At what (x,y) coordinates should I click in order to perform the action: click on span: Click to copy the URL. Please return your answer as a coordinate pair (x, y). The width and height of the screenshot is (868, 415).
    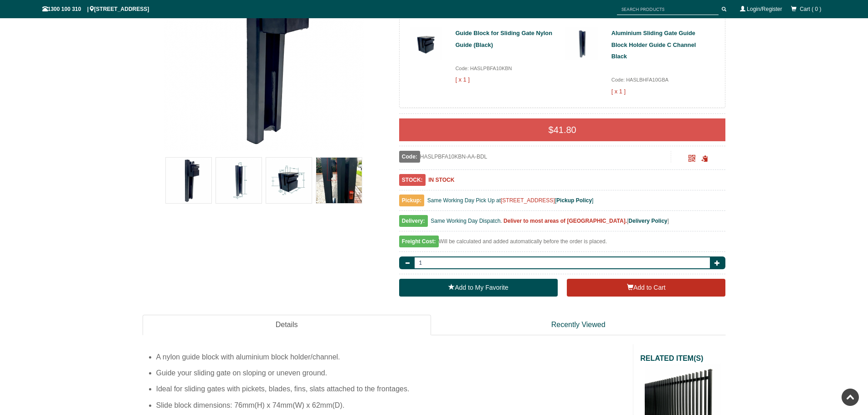
    Looking at the image, I should click on (704, 158).